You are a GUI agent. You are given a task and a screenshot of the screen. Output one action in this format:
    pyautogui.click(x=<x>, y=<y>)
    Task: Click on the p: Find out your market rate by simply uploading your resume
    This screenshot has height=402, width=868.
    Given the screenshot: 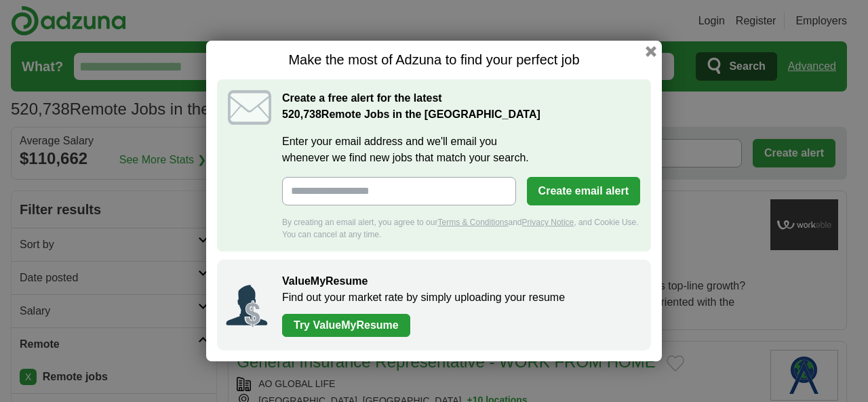 What is the action you would take?
    pyautogui.click(x=460, y=298)
    